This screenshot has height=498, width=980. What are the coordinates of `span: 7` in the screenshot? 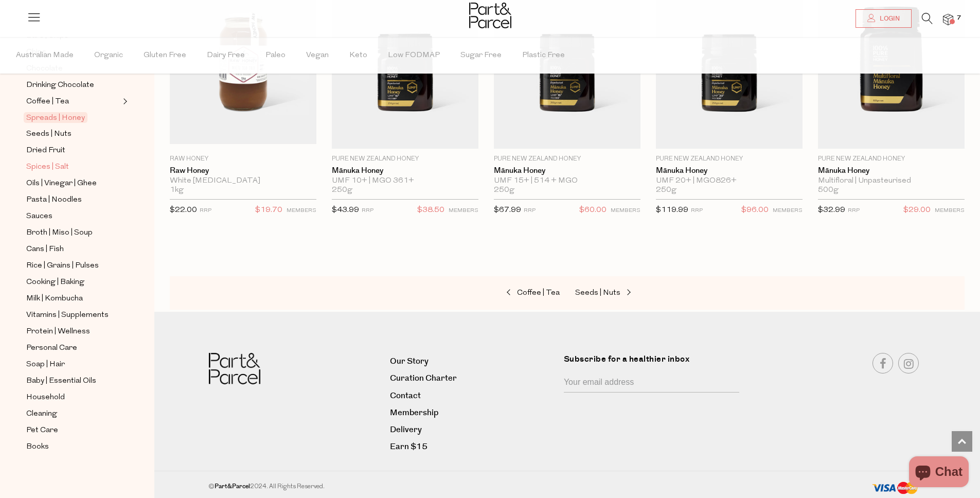 It's located at (959, 18).